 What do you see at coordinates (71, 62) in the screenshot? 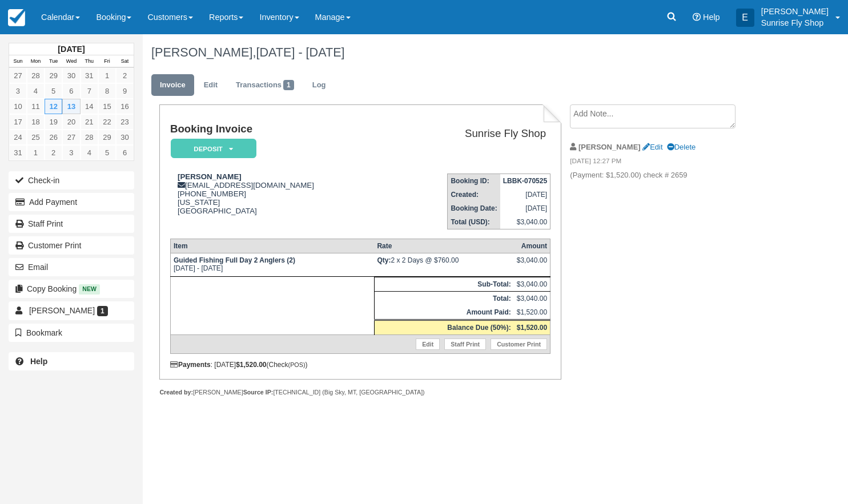
I see `th: Wed` at bounding box center [71, 62].